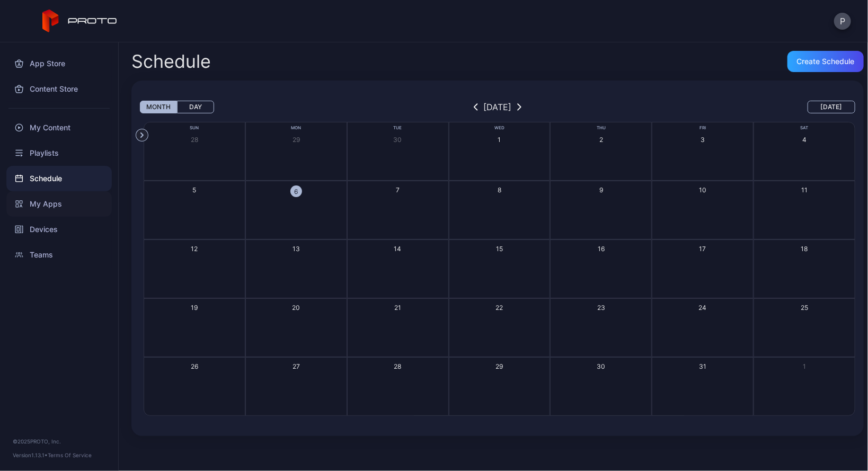  Describe the element at coordinates (171, 62) in the screenshot. I see `h2: Schedule` at that location.